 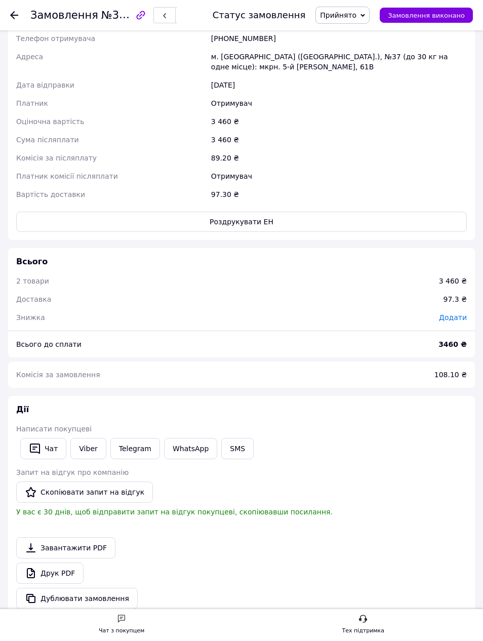 I want to click on button: Роздрукувати ЕН, so click(x=242, y=222).